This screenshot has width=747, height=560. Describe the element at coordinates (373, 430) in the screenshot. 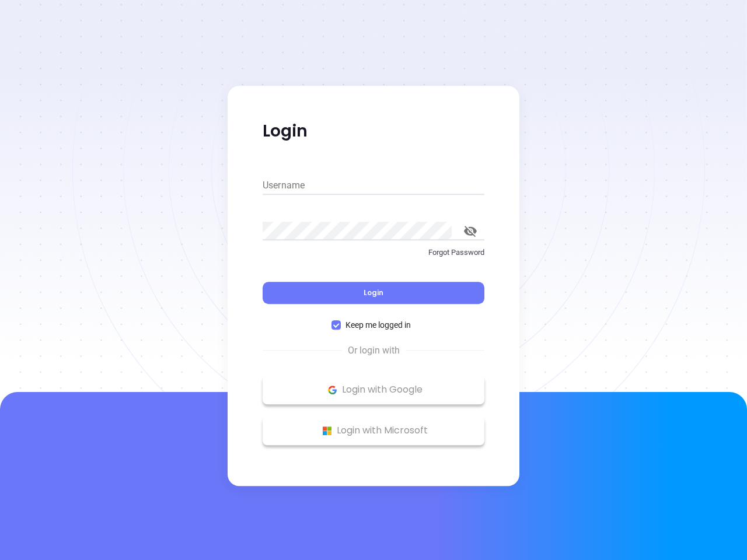

I see `p: Login with Microsoft` at that location.